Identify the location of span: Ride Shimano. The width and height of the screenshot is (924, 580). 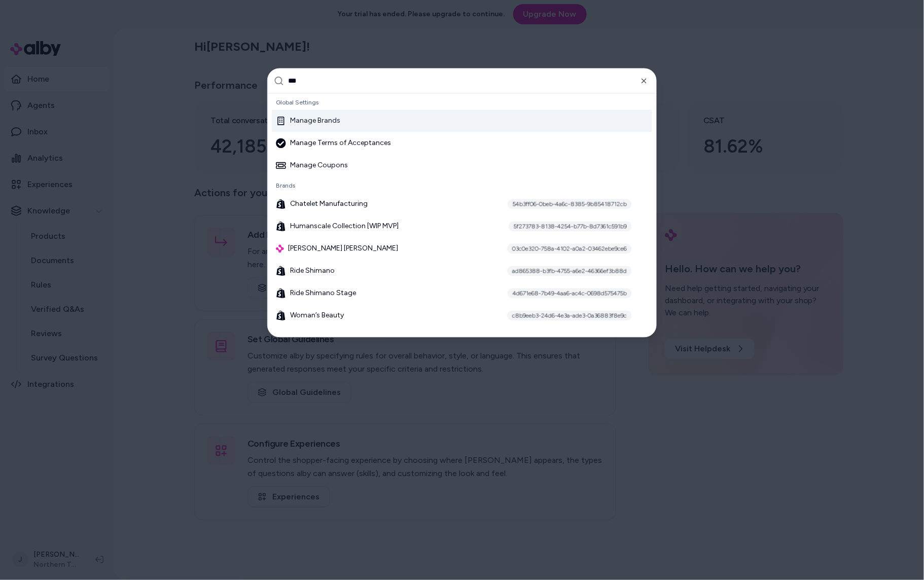
(313, 271).